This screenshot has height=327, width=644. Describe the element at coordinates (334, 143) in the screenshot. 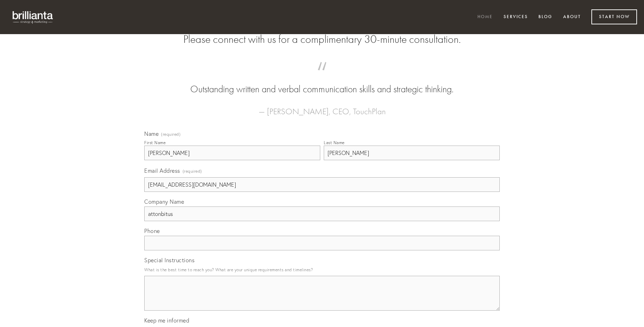

I see `div: Last Name` at that location.